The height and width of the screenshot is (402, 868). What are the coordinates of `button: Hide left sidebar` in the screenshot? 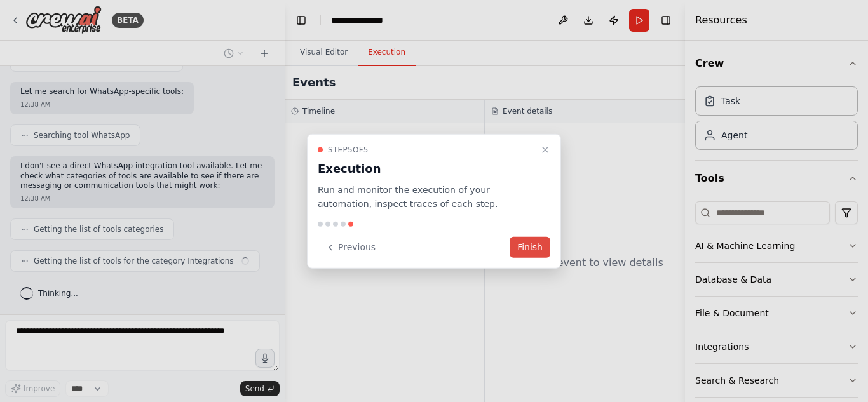 It's located at (301, 21).